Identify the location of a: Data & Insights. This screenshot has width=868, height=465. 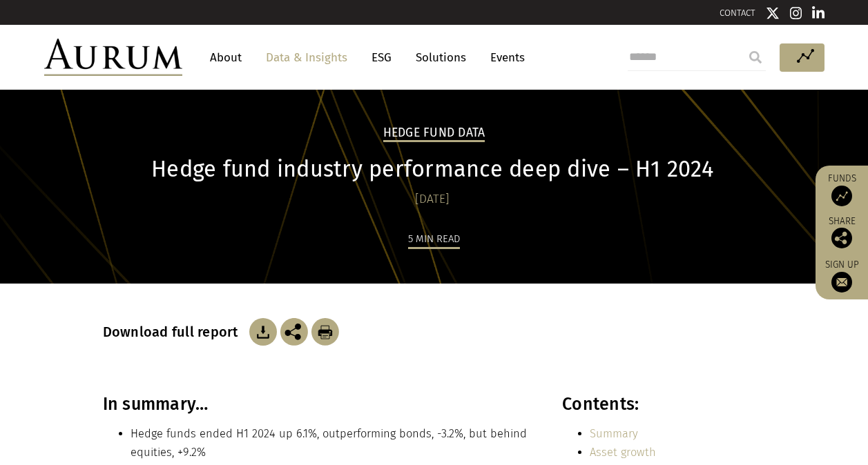
(307, 57).